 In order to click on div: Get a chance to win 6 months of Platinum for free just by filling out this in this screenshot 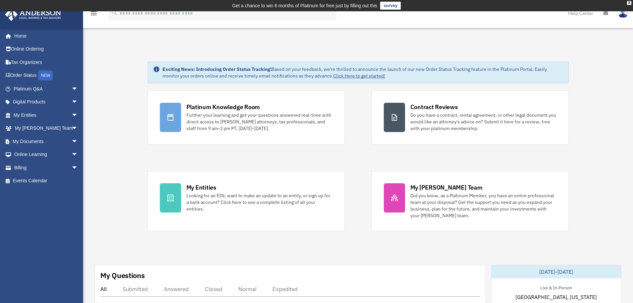, I will do `click(305, 6)`.